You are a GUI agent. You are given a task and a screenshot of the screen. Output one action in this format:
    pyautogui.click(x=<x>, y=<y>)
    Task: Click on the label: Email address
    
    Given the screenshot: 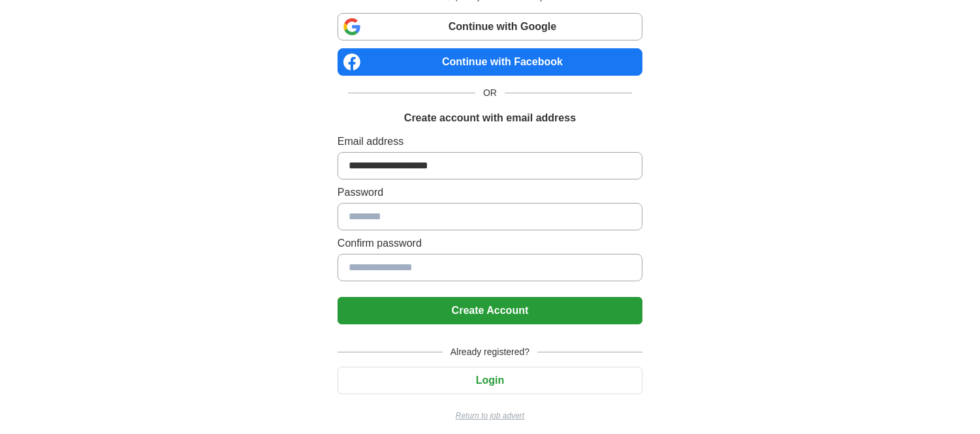 What is the action you would take?
    pyautogui.click(x=490, y=141)
    